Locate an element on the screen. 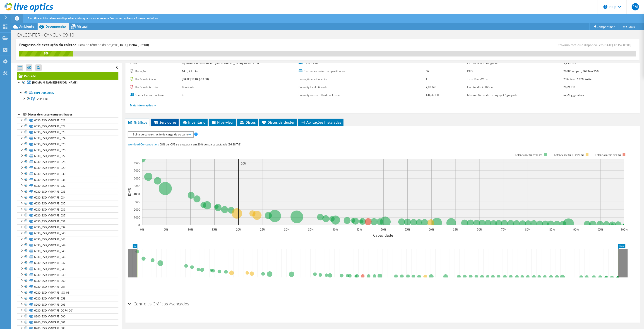 This screenshot has width=644, height=329. label: Discos de cluster compartilhados is located at coordinates (362, 71).